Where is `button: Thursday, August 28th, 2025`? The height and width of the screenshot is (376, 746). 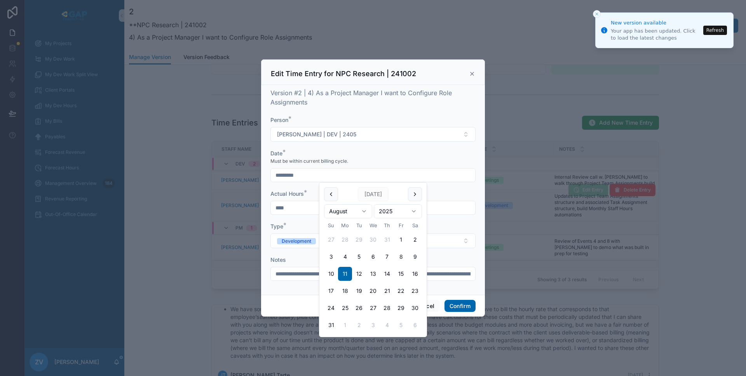 button: Thursday, August 28th, 2025 is located at coordinates (387, 308).